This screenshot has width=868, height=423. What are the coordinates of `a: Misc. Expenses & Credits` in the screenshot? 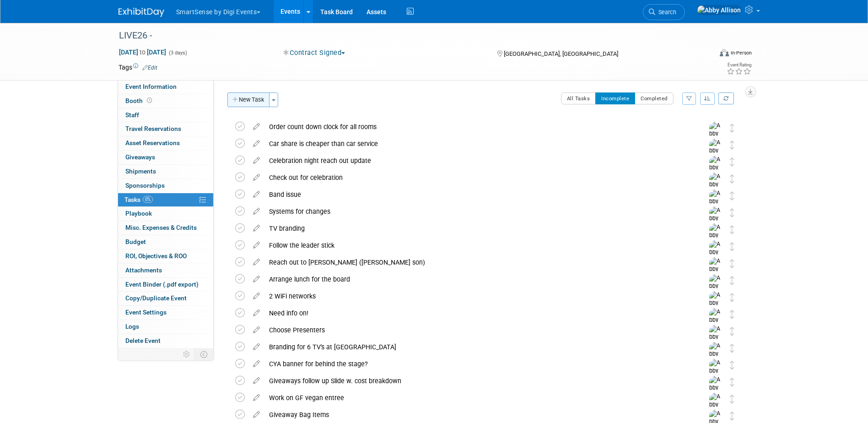 It's located at (166, 228).